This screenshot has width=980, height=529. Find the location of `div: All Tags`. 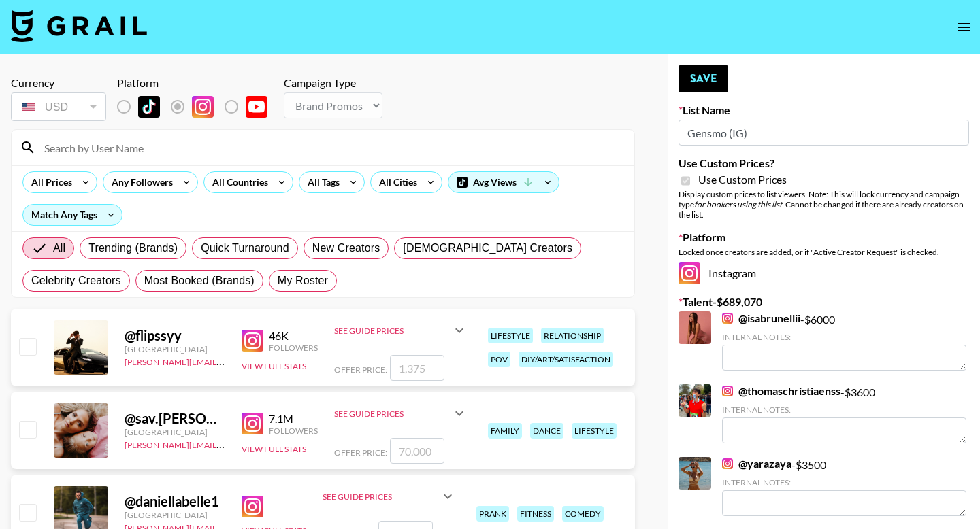

div: All Tags is located at coordinates (321, 182).